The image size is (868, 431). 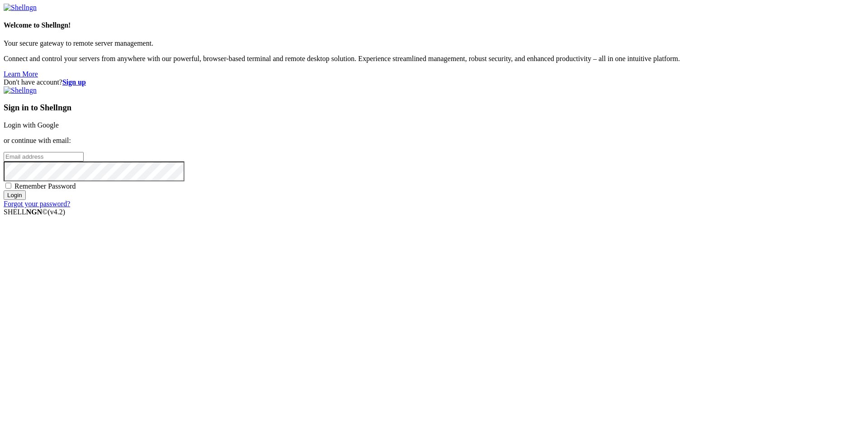 What do you see at coordinates (8, 186) in the screenshot?
I see `input: Remember Password` at bounding box center [8, 186].